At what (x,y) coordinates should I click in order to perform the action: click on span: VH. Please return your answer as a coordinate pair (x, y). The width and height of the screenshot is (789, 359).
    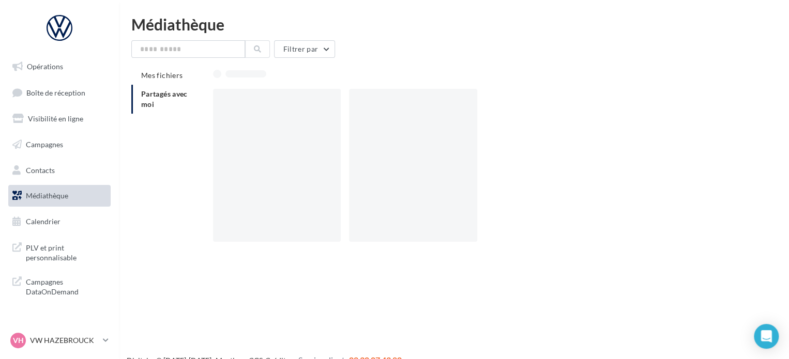
    Looking at the image, I should click on (18, 341).